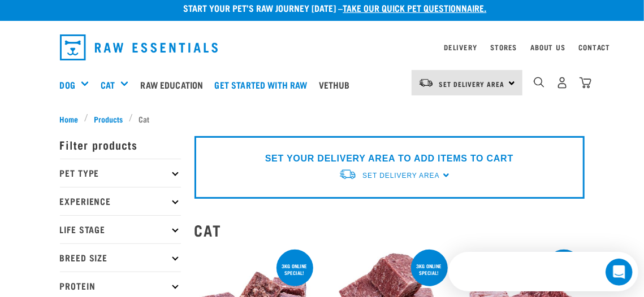  What do you see at coordinates (108, 119) in the screenshot?
I see `span: Products` at bounding box center [108, 119].